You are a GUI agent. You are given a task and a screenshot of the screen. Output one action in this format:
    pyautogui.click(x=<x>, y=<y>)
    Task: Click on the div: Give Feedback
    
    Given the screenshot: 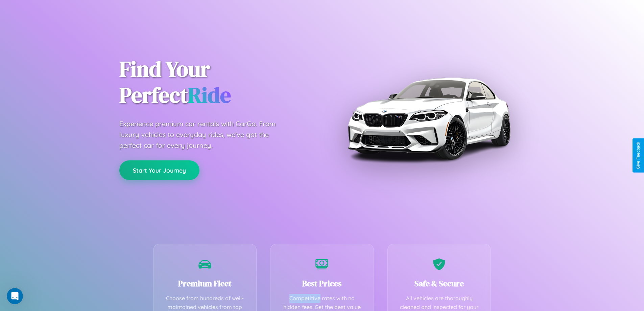 What is the action you would take?
    pyautogui.click(x=638, y=155)
    